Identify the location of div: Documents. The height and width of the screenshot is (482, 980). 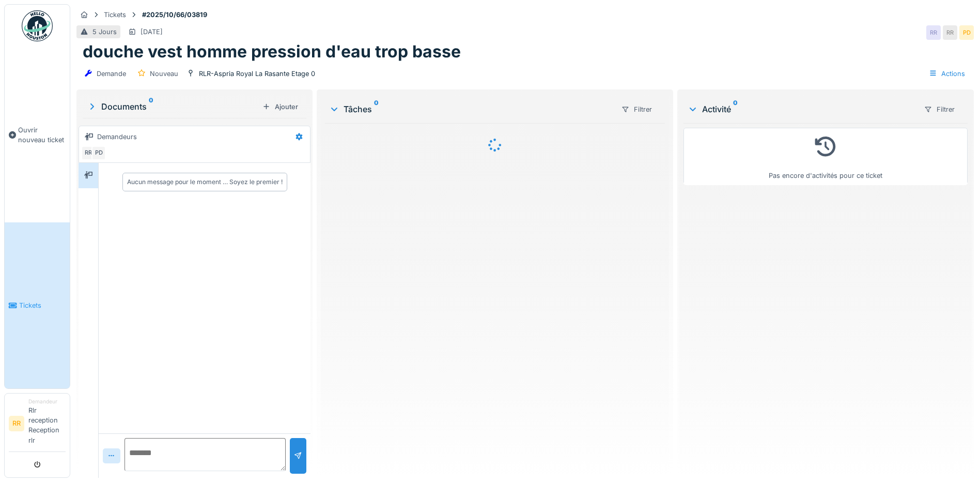
(173, 106).